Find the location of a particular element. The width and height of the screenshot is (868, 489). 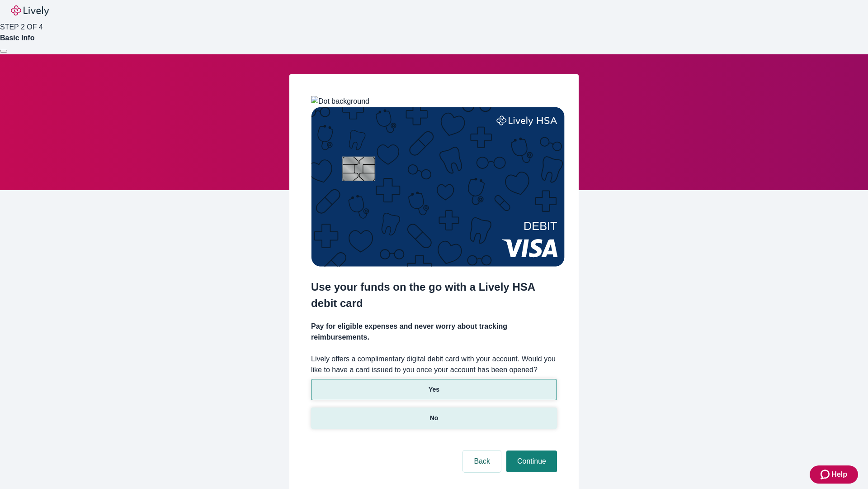

svg: Zendesk support icon is located at coordinates (826, 474).